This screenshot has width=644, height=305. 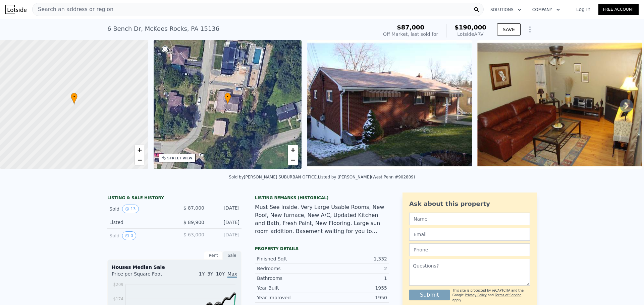 I want to click on span: 10Y, so click(x=221, y=274).